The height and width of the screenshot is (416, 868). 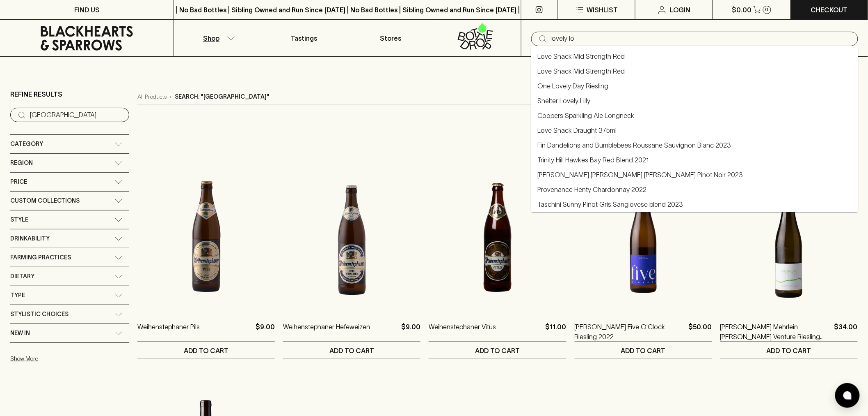 I want to click on img: bubble-icon, so click(x=848, y=395).